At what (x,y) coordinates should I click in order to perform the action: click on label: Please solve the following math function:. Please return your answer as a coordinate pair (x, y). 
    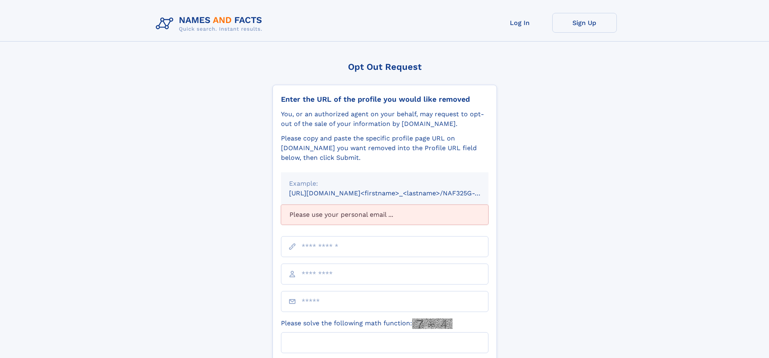
    Looking at the image, I should click on (367, 324).